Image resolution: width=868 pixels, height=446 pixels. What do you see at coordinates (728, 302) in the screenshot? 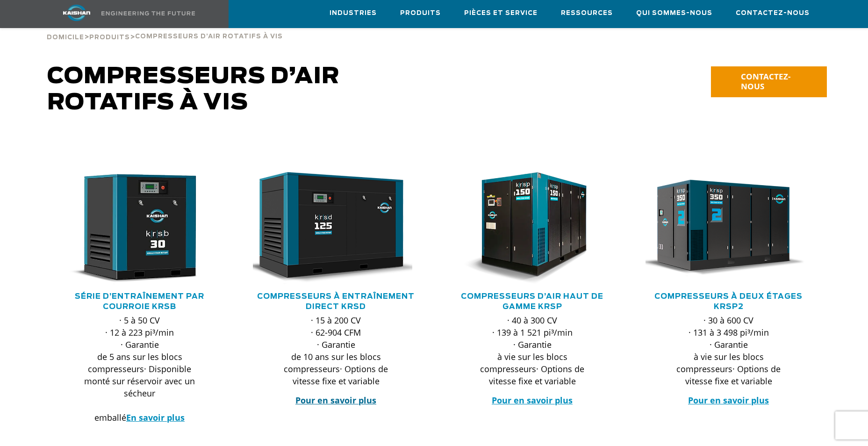
I see `a: Compresseurs à deux étages KRSP2` at bounding box center [728, 302].